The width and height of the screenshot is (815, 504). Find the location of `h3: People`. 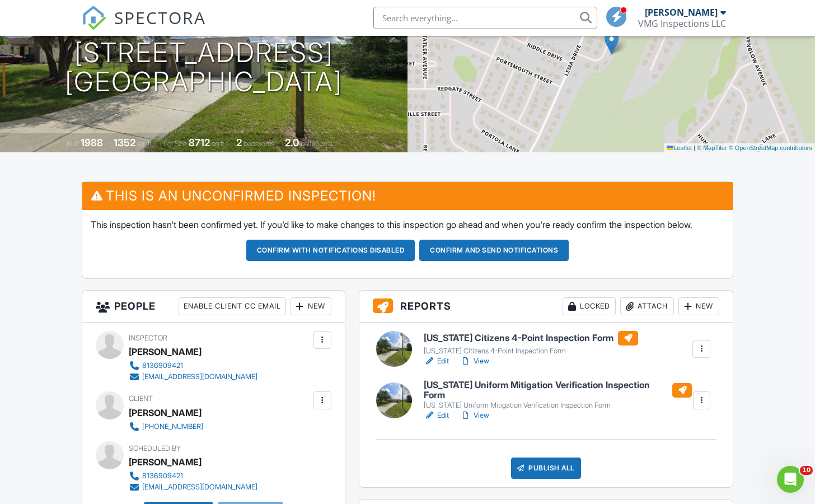

h3: People is located at coordinates (213, 306).